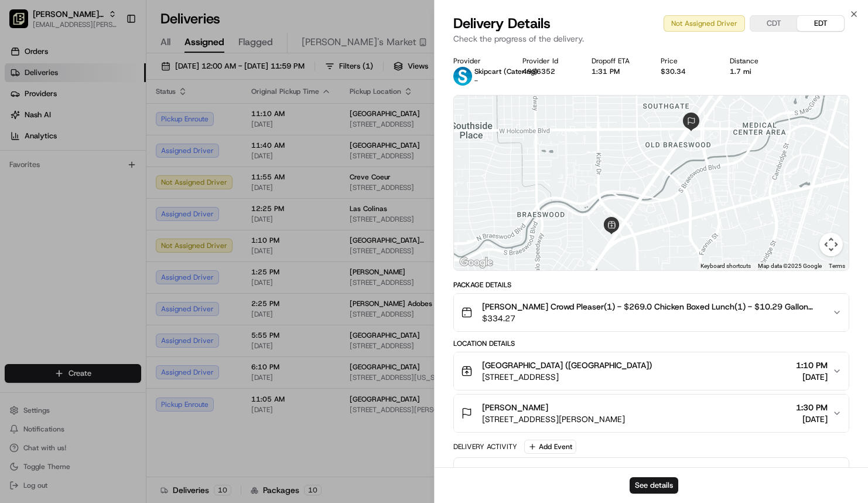 This screenshot has height=503, width=868. I want to click on span: Delivery Details, so click(502, 24).